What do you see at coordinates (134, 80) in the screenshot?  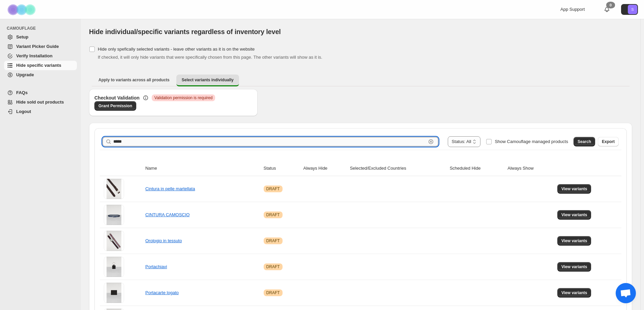 I see `span: Apply to variants across all products` at bounding box center [134, 80].